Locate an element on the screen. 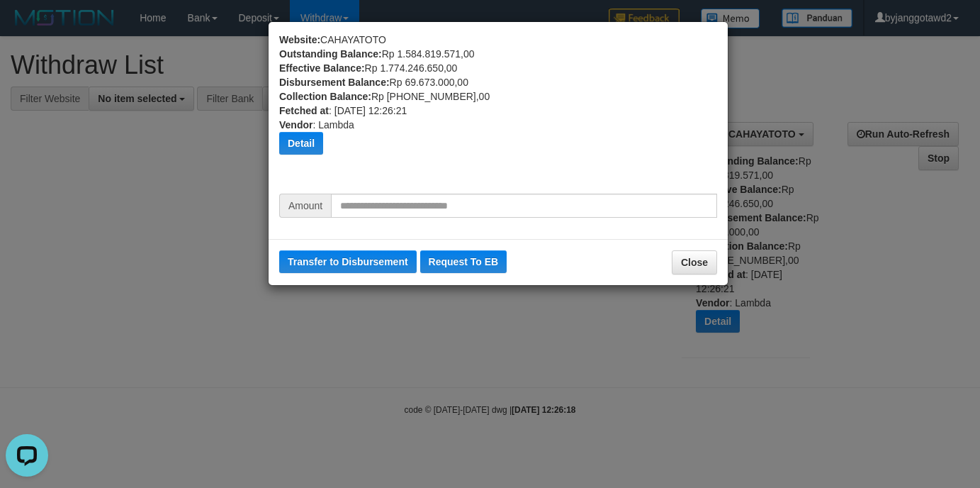  button: Open LiveChat chat widget is located at coordinates (27, 27).